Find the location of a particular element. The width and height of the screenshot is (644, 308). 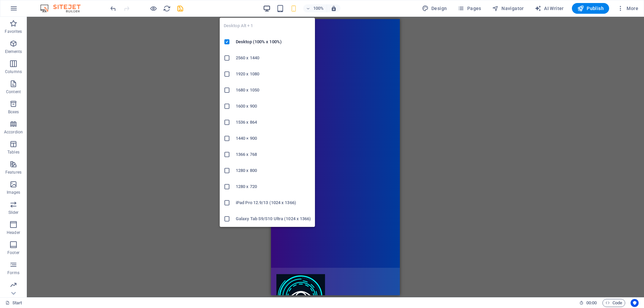

h6: 1366 x 768 is located at coordinates (273, 155).